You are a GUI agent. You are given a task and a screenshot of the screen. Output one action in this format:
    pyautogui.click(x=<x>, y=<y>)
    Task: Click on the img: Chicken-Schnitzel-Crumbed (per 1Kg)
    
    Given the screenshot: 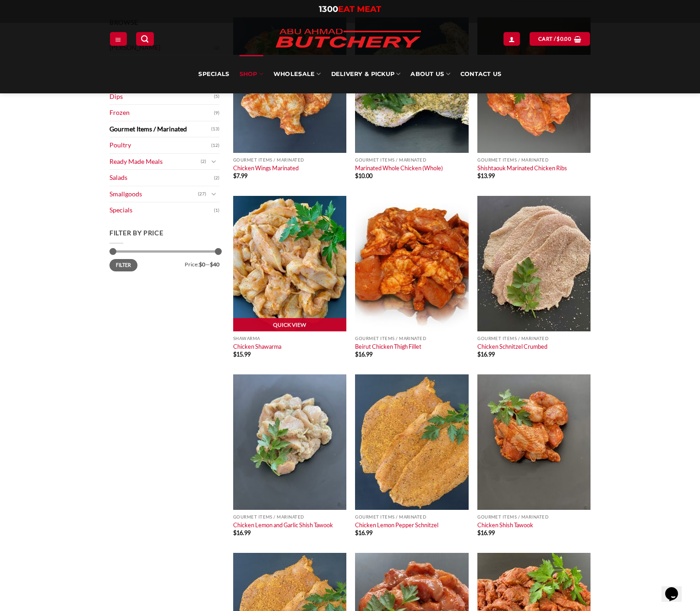 What is the action you would take?
    pyautogui.click(x=534, y=264)
    